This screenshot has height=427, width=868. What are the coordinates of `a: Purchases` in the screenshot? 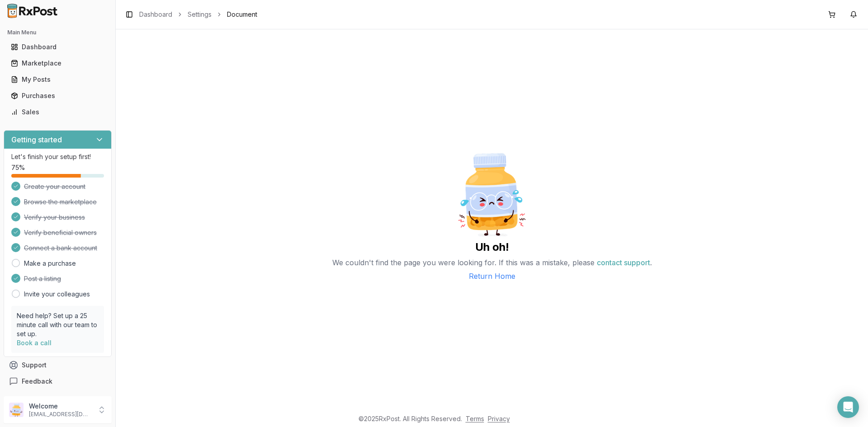 It's located at (58, 95).